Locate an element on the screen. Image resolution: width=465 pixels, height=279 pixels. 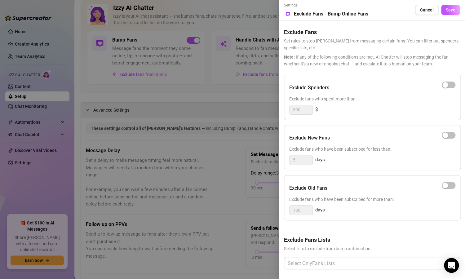
h5: Exclude Old Fans is located at coordinates (308, 188).